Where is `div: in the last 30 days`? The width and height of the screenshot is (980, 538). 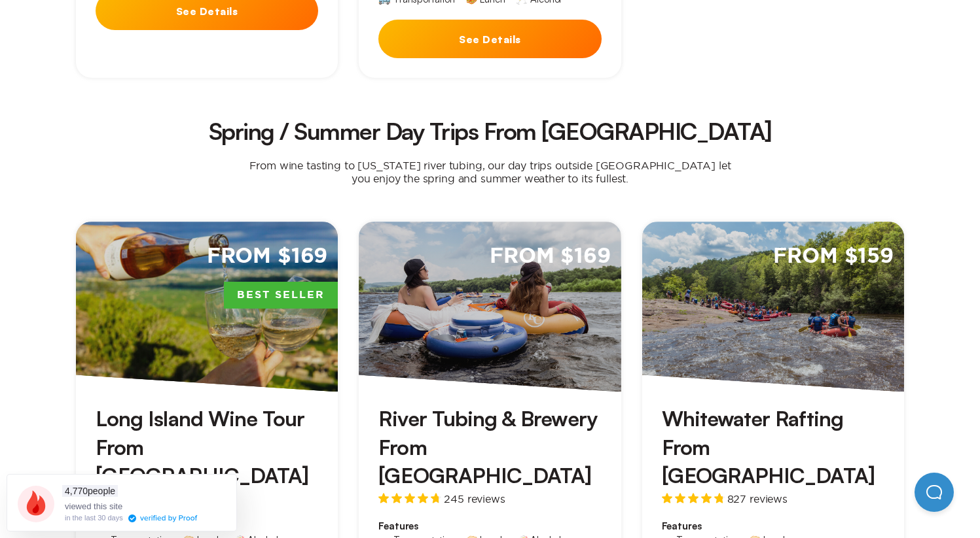 div: in the last 30 days is located at coordinates (93, 518).